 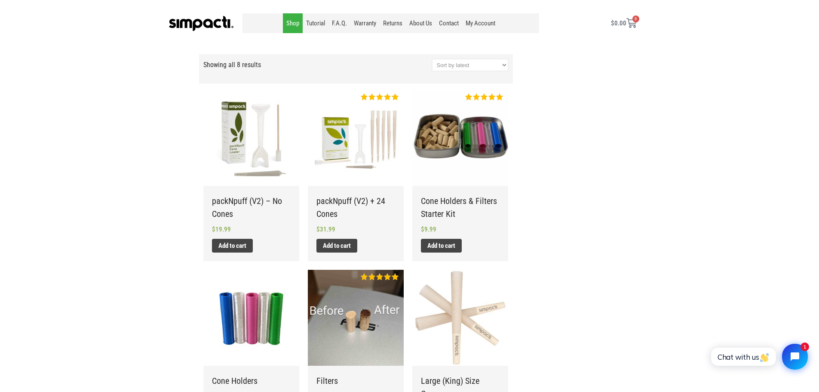 What do you see at coordinates (356, 162) in the screenshot?
I see `a: packNpuff (V2) + 24 Cones packNpuff (V2) + 24 ConesRated 5.00 out of 5 $31.99` at bounding box center [356, 162].